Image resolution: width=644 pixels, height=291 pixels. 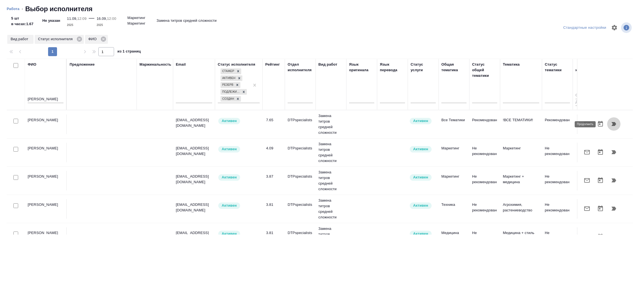 I want to click on td: Маркетинг, so click(x=454, y=181).